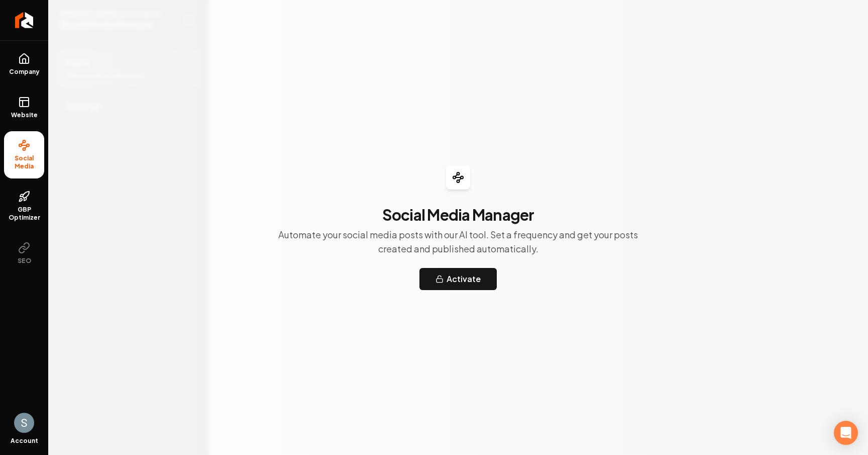 The image size is (868, 455). What do you see at coordinates (24, 254) in the screenshot?
I see `button: SEO` at bounding box center [24, 254].